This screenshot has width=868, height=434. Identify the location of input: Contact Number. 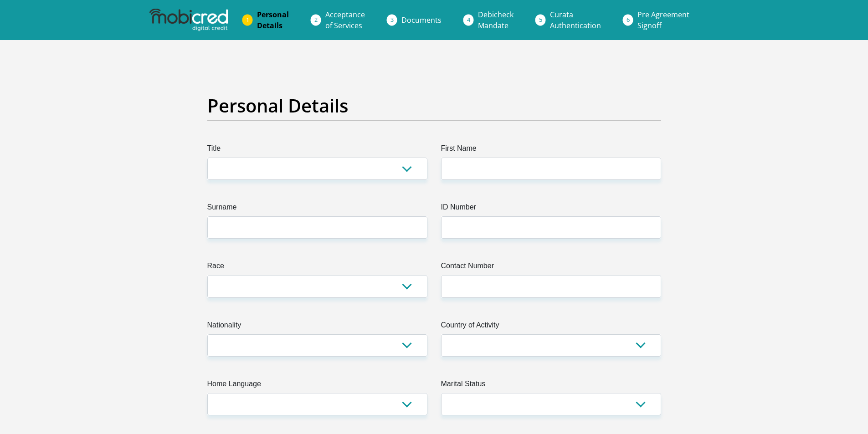
(551, 286).